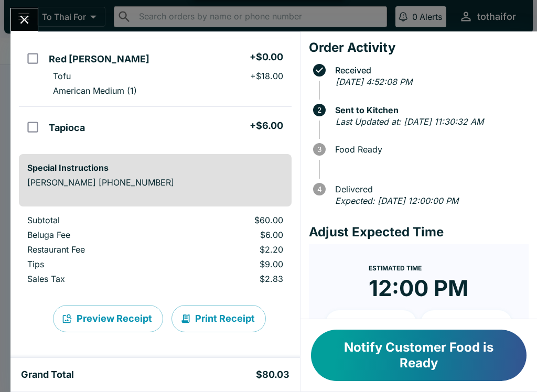  Describe the element at coordinates (95, 91) in the screenshot. I see `p: American Medium (1)` at that location.